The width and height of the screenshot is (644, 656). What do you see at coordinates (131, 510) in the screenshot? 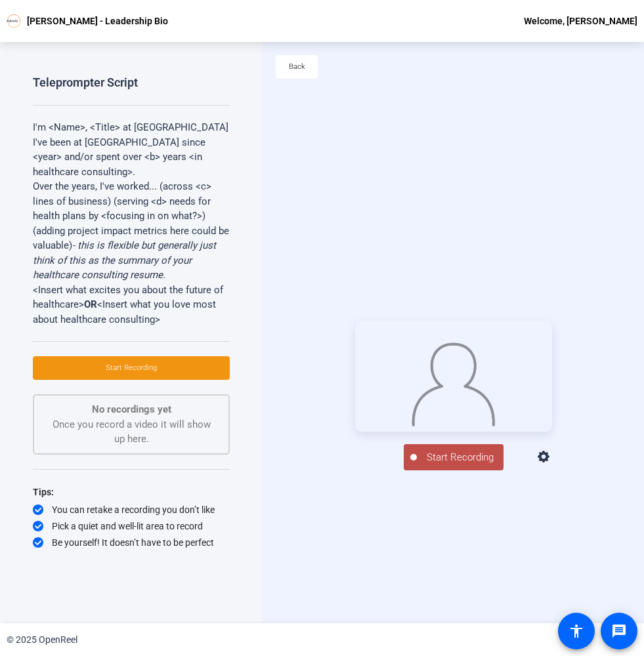
I see `div: You can retake a recording you don’t like` at bounding box center [131, 510].